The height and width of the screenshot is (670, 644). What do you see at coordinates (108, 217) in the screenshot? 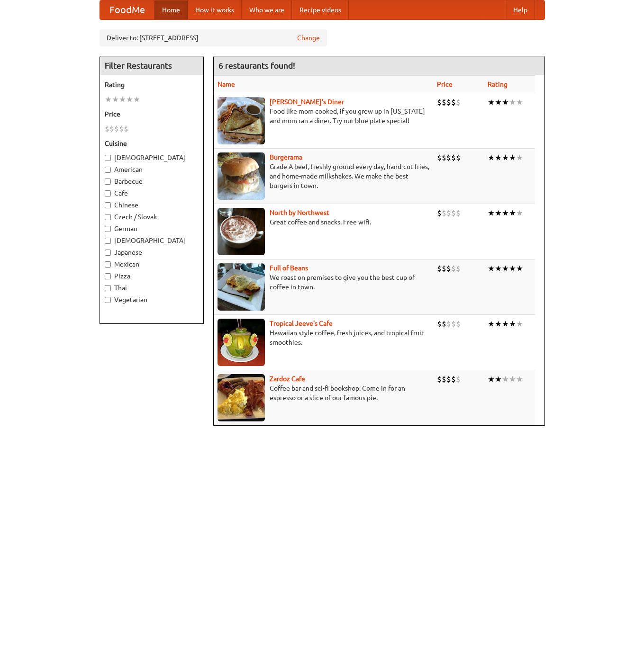
I see `input: Czech / Slovak` at bounding box center [108, 217].